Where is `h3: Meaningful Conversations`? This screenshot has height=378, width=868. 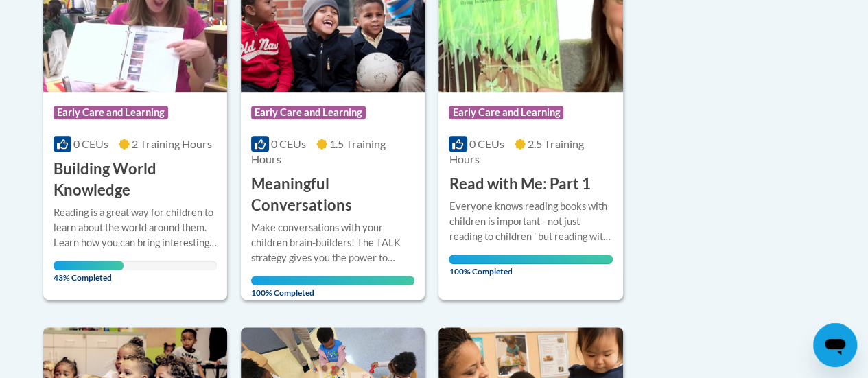 h3: Meaningful Conversations is located at coordinates (333, 195).